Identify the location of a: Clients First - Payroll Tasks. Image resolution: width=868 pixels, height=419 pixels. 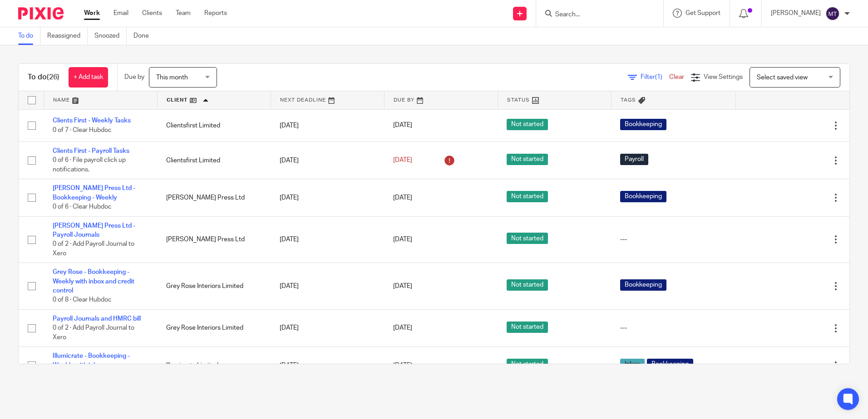
(91, 151).